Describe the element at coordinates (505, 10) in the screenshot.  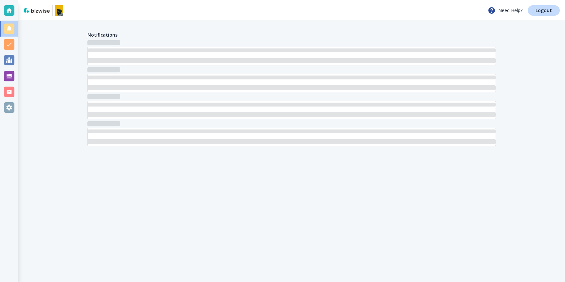
I see `p: Need Help?` at that location.